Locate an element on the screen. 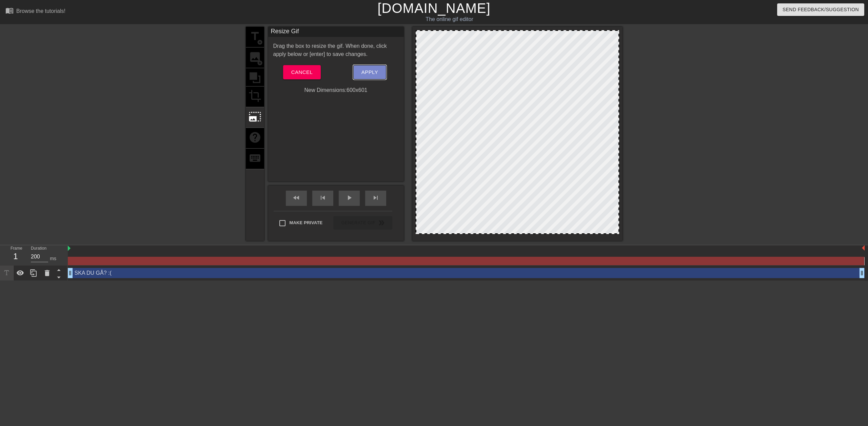 The width and height of the screenshot is (868, 426). span: Apply is located at coordinates (369, 72).